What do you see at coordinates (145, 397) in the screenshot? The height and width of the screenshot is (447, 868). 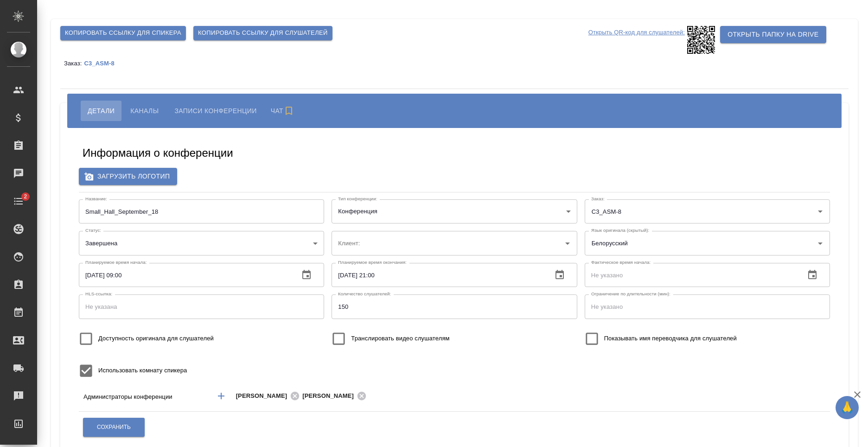 I see `p: Администраторы конференции` at bounding box center [145, 397].